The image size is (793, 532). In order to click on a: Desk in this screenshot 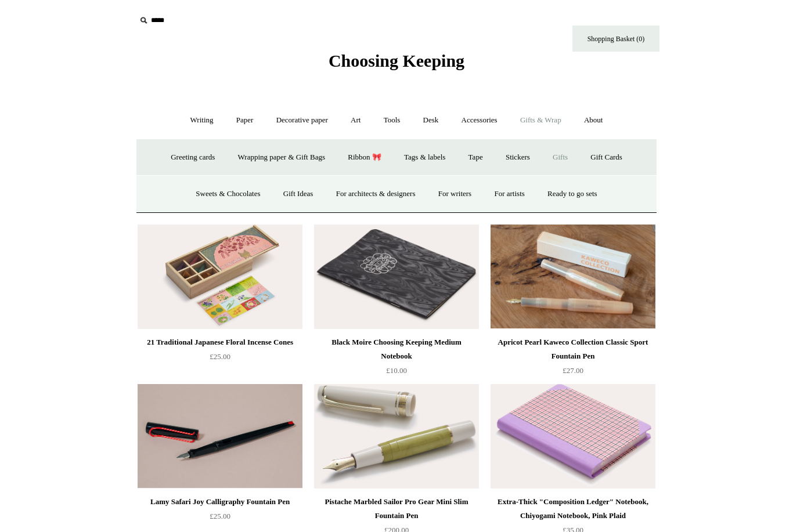, I will do `click(431, 120)`.